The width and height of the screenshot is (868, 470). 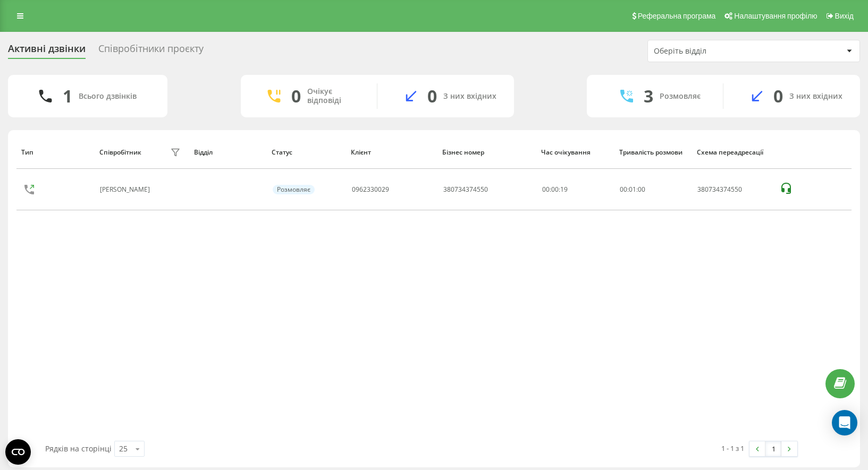 I want to click on div: Open Intercom Messenger, so click(x=845, y=423).